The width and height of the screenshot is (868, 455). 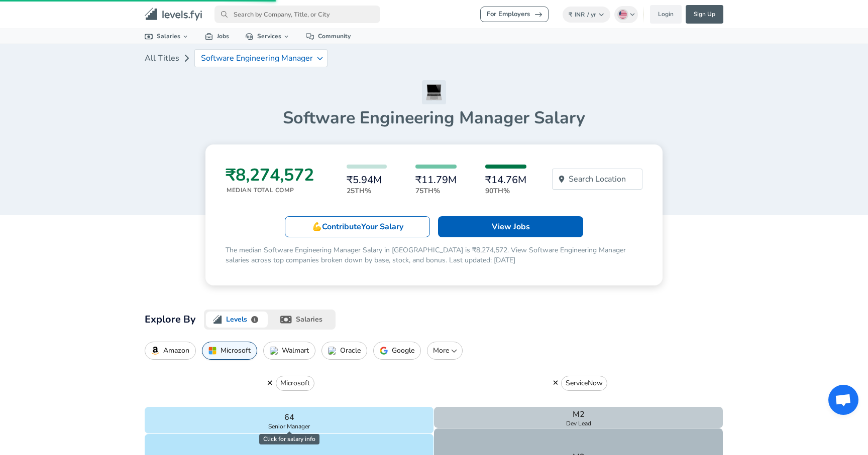 I want to click on nav: primary, so click(x=434, y=14).